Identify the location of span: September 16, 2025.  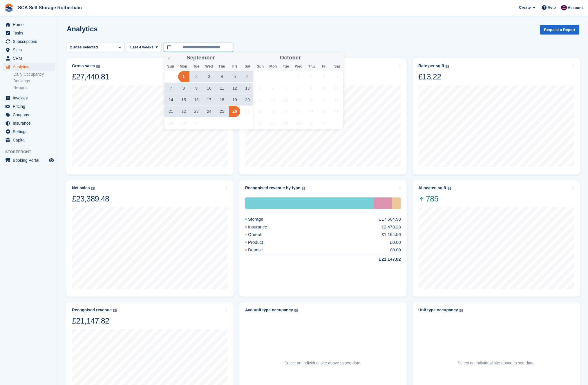
(196, 99).